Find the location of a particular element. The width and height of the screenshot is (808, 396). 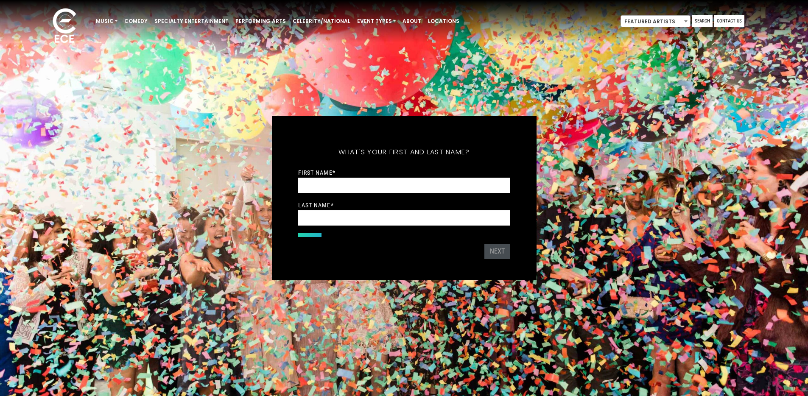

a: Celebrity/National is located at coordinates (321, 21).